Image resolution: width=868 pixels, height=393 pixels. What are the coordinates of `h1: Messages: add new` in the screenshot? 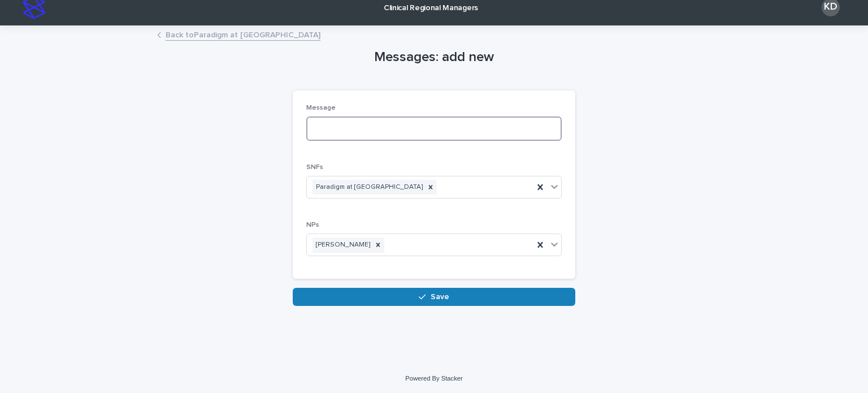 It's located at (434, 57).